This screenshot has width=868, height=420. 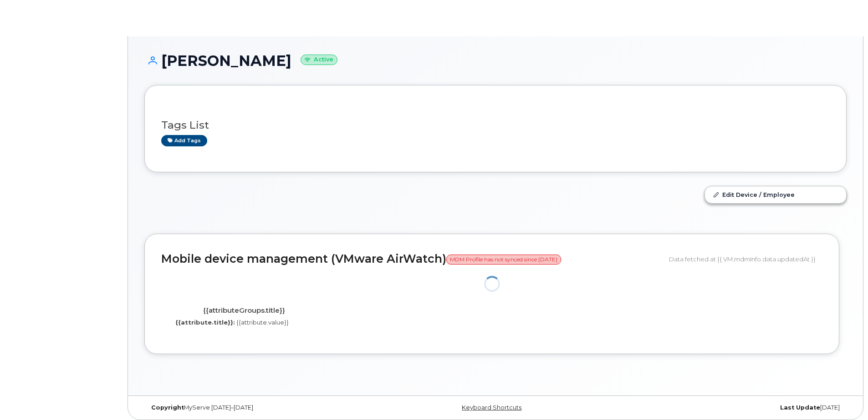 What do you see at coordinates (244, 311) in the screenshot?
I see `h4: {{attributeGroups.title}}` at bounding box center [244, 311].